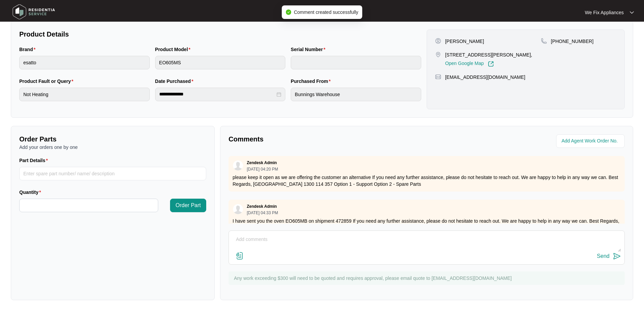  What do you see at coordinates (309, 49) in the screenshot?
I see `label: Serial Number` at bounding box center [309, 49].